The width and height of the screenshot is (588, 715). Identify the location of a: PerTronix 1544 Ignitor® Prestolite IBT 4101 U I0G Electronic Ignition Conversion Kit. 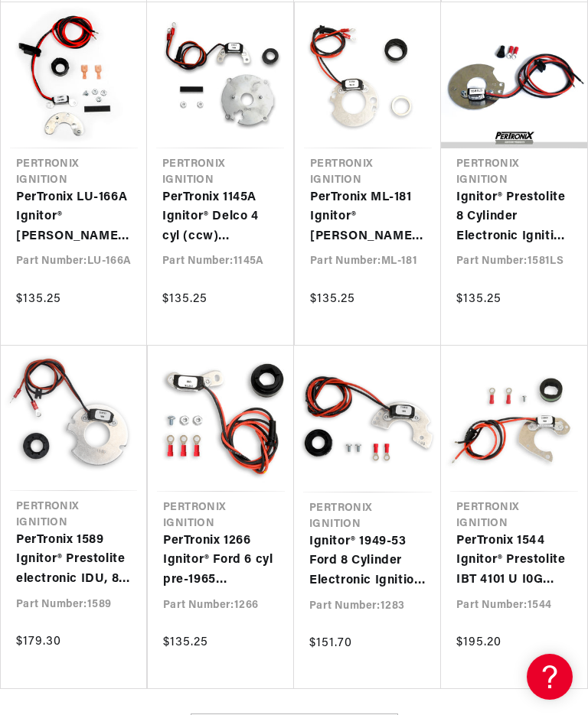
(513, 561).